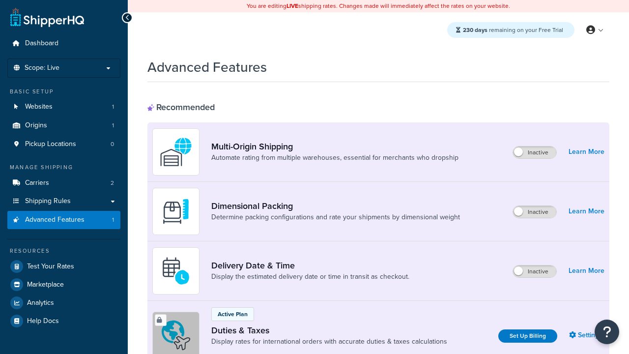 The image size is (629, 354). Describe the element at coordinates (64, 321) in the screenshot. I see `li: Help Docs` at that location.